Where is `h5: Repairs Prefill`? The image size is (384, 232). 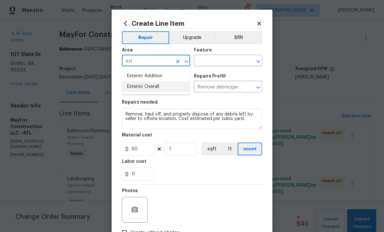
h5: Repairs Prefill is located at coordinates (210, 76).